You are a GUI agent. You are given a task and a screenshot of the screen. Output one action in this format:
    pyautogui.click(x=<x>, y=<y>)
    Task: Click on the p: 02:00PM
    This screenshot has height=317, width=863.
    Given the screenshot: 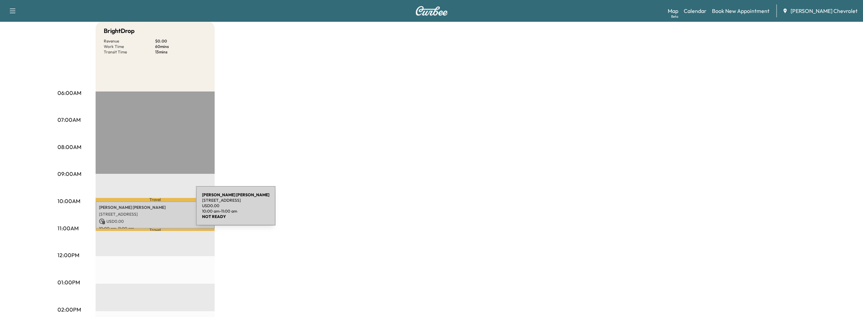 What is the action you would take?
    pyautogui.click(x=69, y=310)
    